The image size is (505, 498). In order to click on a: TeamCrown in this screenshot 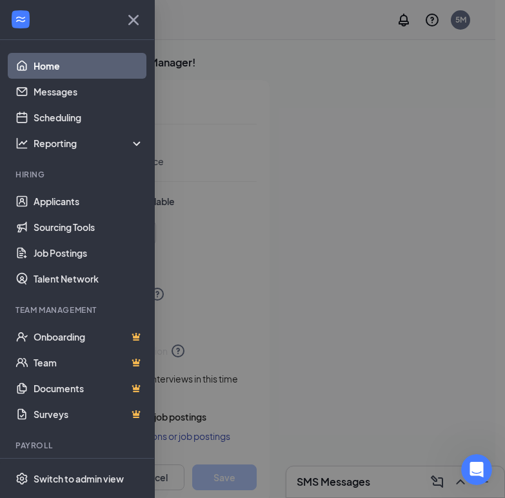, I will do `click(88, 363)`.